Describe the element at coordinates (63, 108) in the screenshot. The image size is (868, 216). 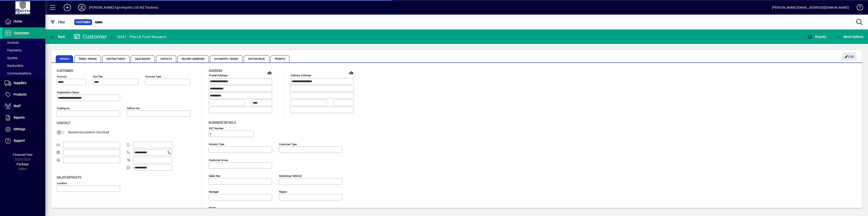
I see `mat-label: Trading as` at that location.